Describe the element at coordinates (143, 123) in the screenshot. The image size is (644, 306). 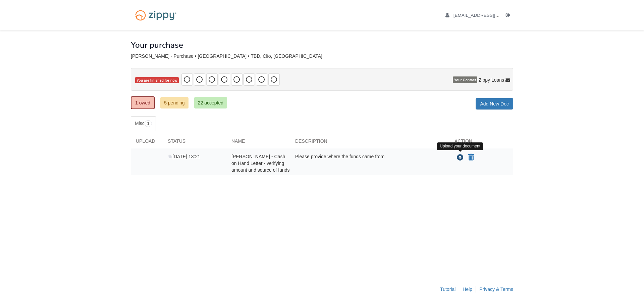
I see `a: Misc` at that location.